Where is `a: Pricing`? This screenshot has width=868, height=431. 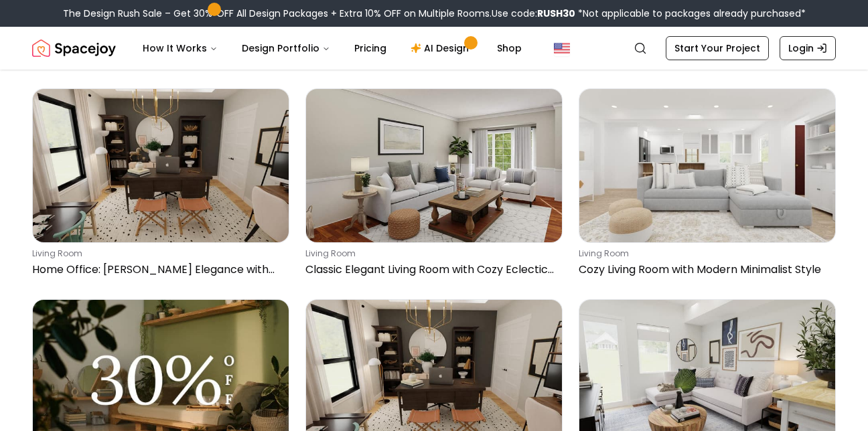
a: Pricing is located at coordinates (370, 48).